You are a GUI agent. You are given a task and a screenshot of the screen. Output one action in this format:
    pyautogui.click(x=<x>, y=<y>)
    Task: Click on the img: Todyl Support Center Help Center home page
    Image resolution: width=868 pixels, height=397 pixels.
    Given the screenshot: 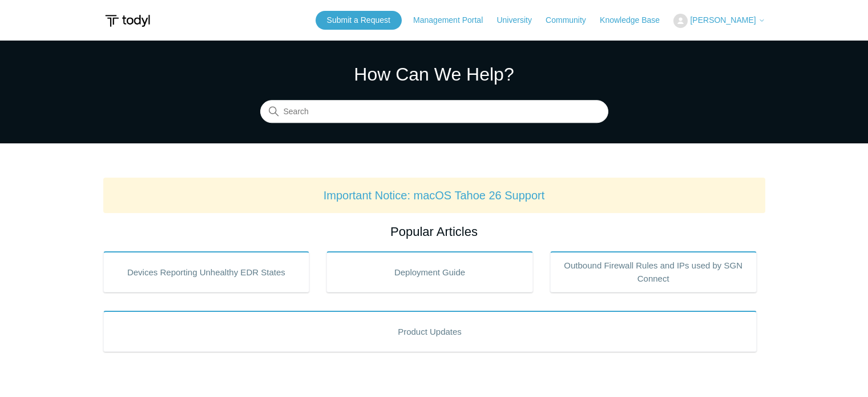 What is the action you would take?
    pyautogui.click(x=127, y=21)
    